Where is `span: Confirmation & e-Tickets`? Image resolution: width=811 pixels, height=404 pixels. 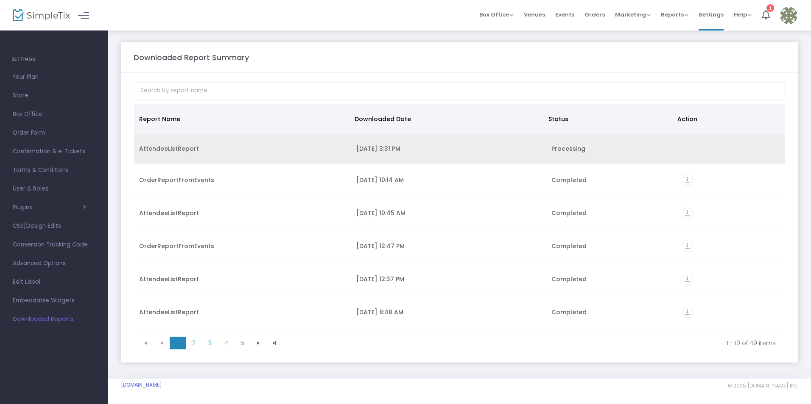 span: Confirmation & e-Tickets is located at coordinates (54, 152).